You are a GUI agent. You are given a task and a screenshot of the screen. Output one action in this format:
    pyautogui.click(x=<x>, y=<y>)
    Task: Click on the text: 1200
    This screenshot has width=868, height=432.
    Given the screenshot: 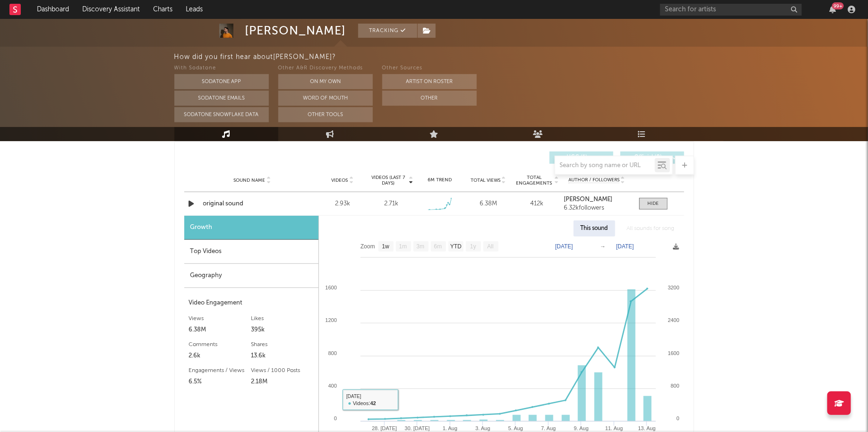 What is the action you would take?
    pyautogui.click(x=331, y=320)
    